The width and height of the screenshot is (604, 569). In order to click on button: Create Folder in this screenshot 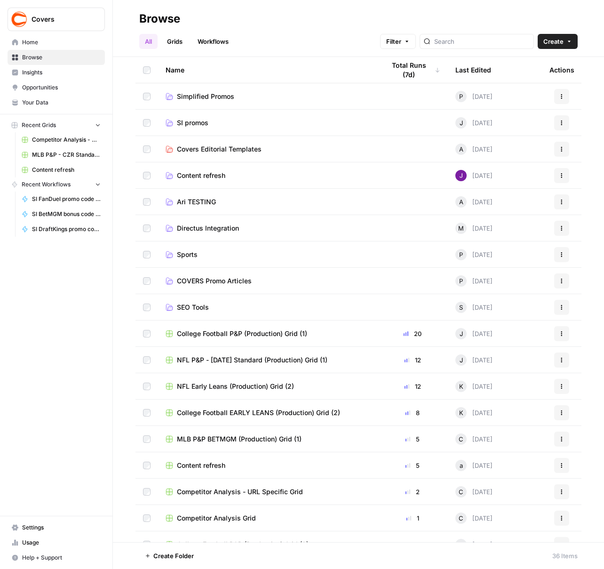, I will do `click(169, 556)`.